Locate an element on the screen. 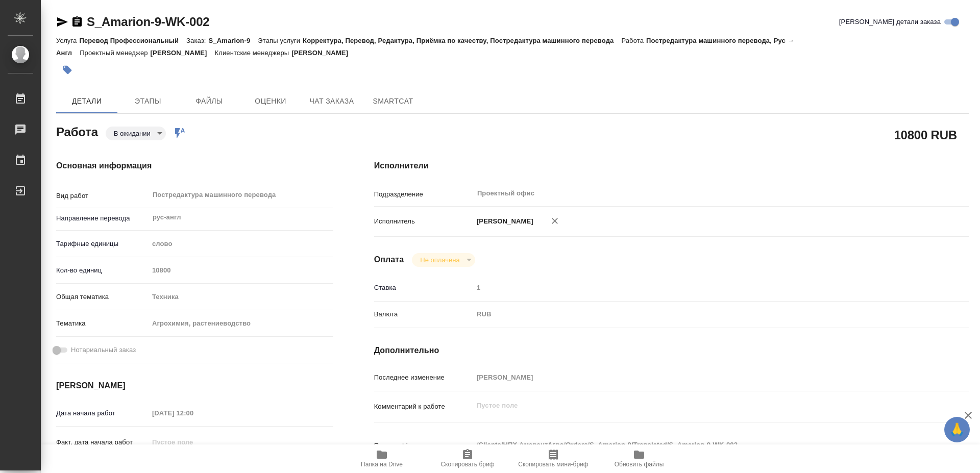  span: Обновить файлы is located at coordinates (639, 464).